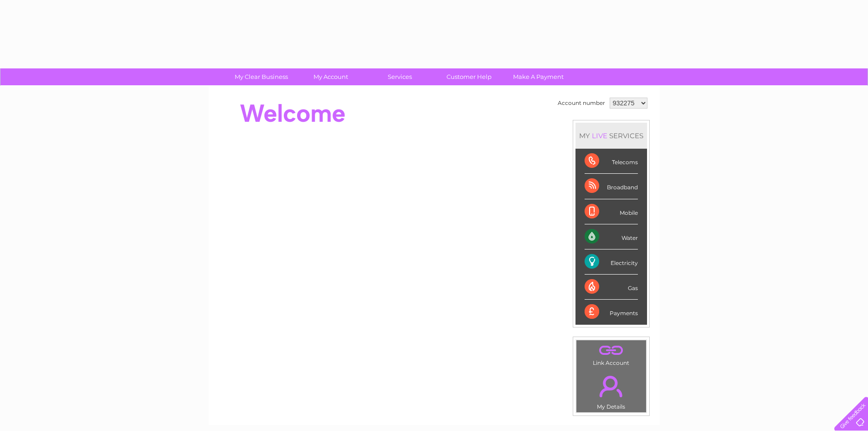  Describe the element at coordinates (399, 76) in the screenshot. I see `a: Services` at that location.